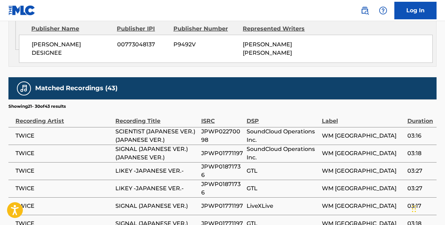 This screenshot has width=445, height=225. What do you see at coordinates (365, 11) in the screenshot?
I see `a: Public Search` at bounding box center [365, 11].